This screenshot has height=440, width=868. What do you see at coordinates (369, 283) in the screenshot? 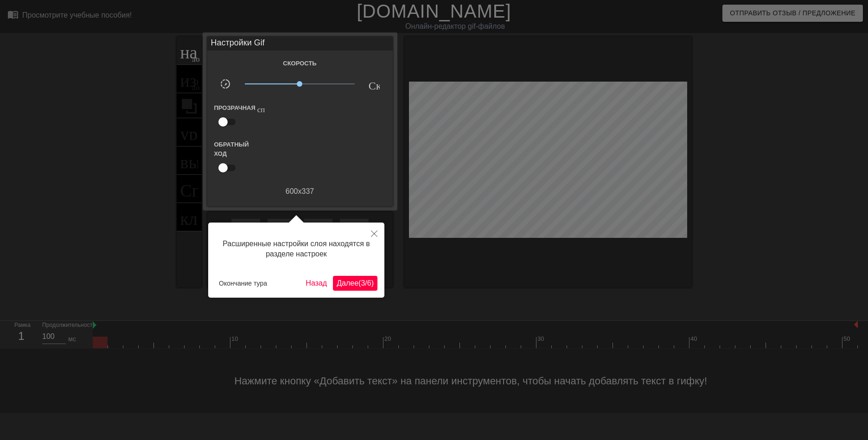
I see `ya-tr-span: 6` at bounding box center [369, 283].